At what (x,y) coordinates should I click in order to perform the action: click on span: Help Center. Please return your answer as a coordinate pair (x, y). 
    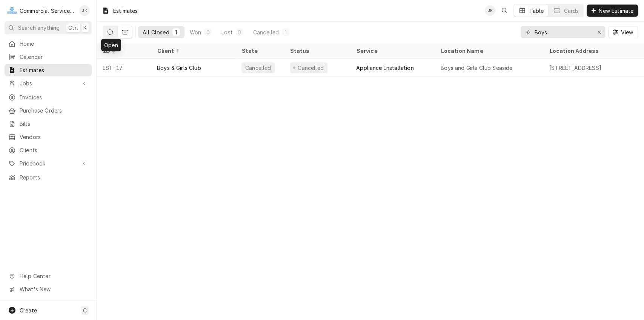
    Looking at the image, I should click on (53, 276).